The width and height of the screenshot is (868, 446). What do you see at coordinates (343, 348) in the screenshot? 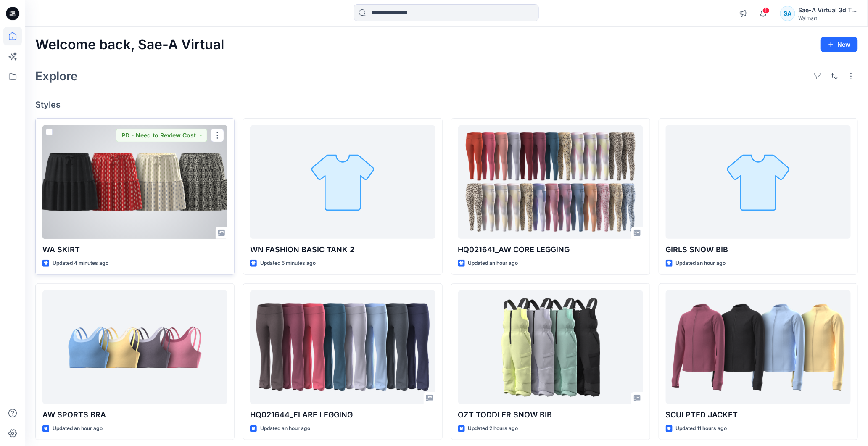
I see `a: HQ021644_FLARE LEGGING` at bounding box center [343, 348].